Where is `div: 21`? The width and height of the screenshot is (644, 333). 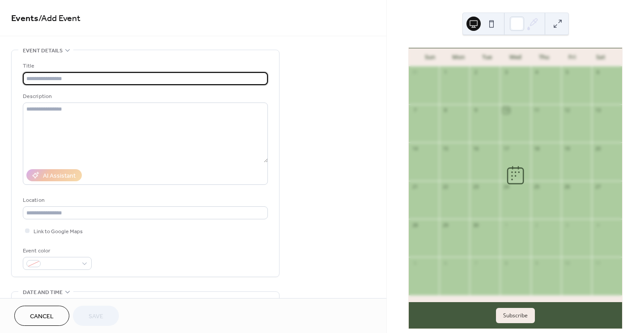 div: 21 is located at coordinates (415, 186).